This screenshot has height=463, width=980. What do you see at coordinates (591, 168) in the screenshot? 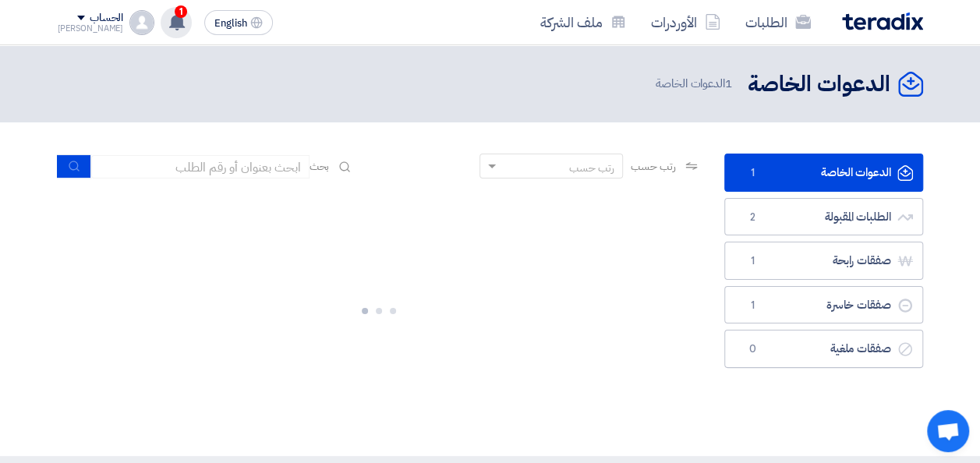
I see `div: رتب حسب` at bounding box center [591, 168].